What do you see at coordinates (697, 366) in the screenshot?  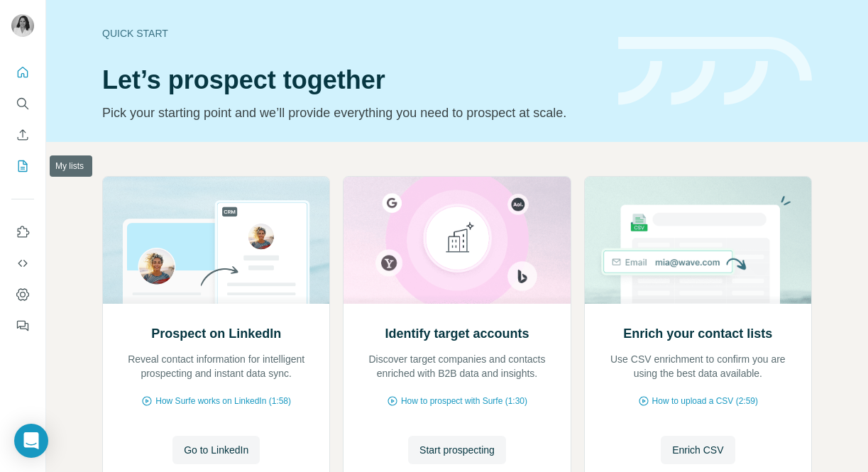 I see `p: Use CSV enrichment to confirm you are using the best data available.` at bounding box center [697, 366].